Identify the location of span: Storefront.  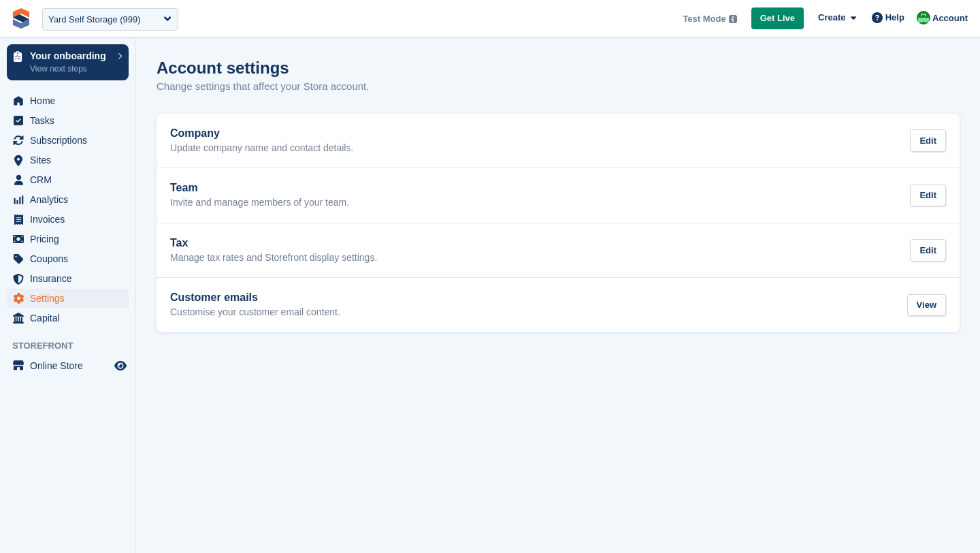
(73, 346).